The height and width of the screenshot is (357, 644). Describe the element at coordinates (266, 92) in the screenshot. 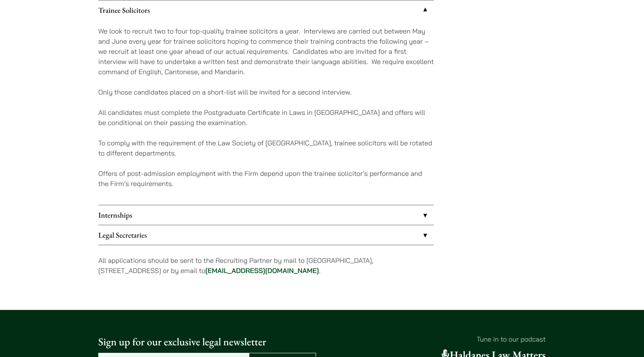

I see `p: Only those candidates placed on a short-list will be invited for a second interview.` at that location.